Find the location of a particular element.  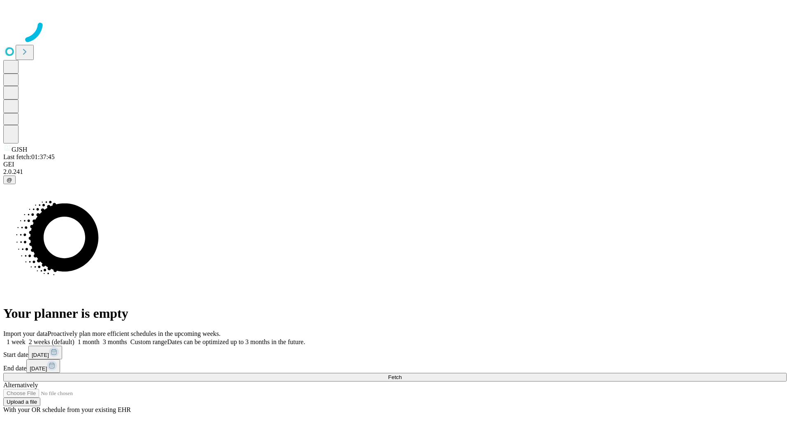

span: Last fetch: 01:37:45 is located at coordinates (29, 157).